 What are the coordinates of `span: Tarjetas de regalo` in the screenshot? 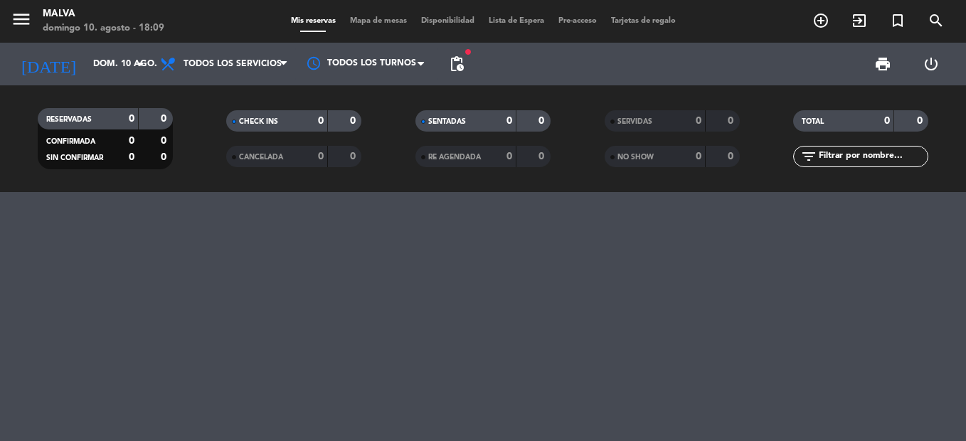 It's located at (643, 21).